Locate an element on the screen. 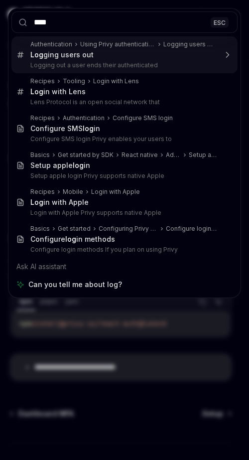 The width and height of the screenshot is (249, 460). div: Configure in methods is located at coordinates (73, 239).